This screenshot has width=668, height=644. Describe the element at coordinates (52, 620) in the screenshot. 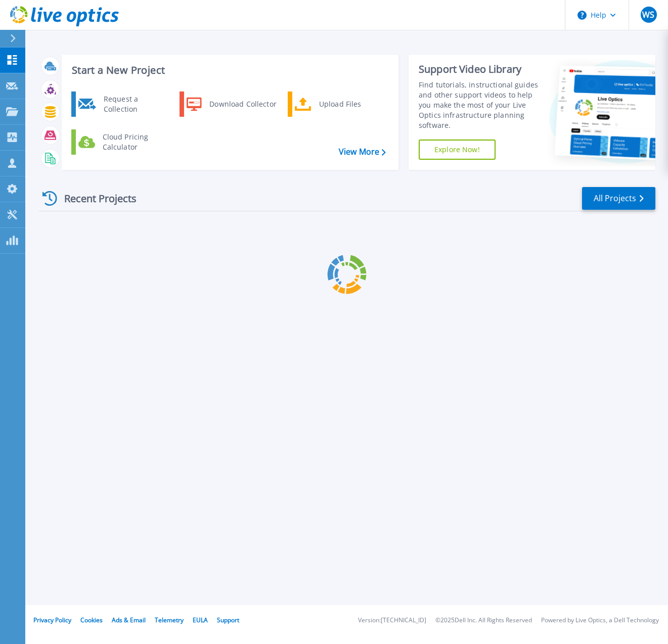

I see `a: Privacy Policy` at that location.